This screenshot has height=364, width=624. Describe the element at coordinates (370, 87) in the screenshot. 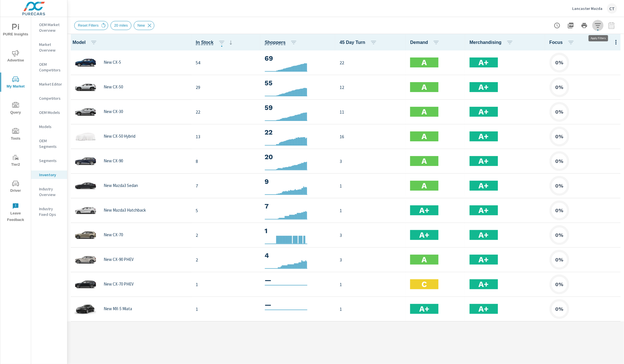

I see `p: 12` at that location.